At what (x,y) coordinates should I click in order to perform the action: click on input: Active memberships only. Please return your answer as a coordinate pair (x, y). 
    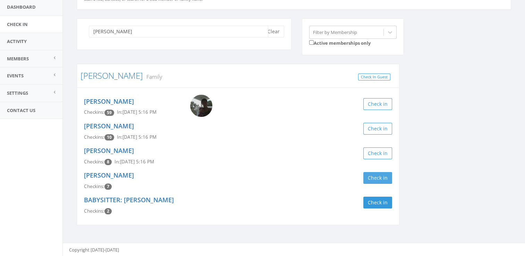
    Looking at the image, I should click on (311, 42).